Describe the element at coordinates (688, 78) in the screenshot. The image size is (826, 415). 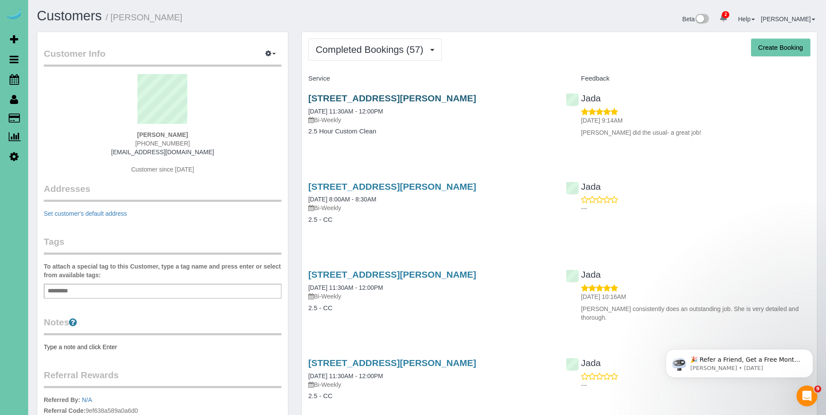
I see `h4: Feedback` at that location.